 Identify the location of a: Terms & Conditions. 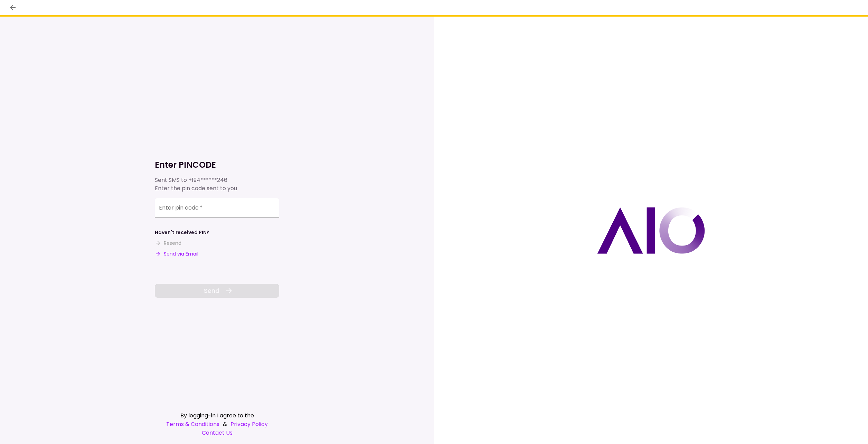
(193, 424).